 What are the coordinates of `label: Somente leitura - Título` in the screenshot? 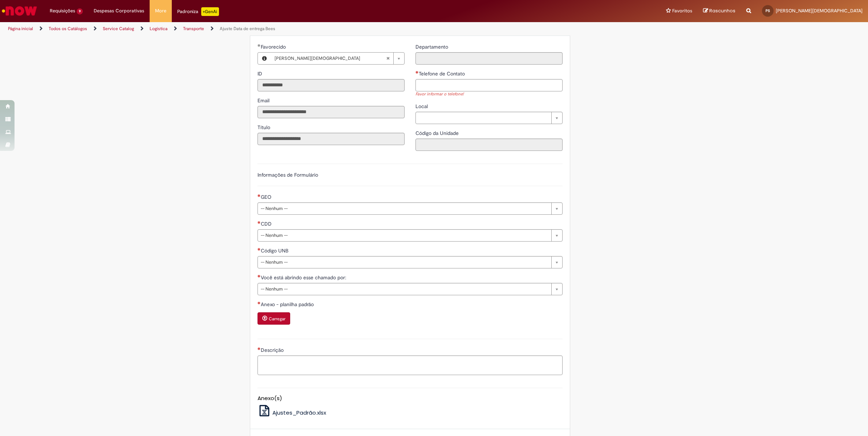 It's located at (264, 127).